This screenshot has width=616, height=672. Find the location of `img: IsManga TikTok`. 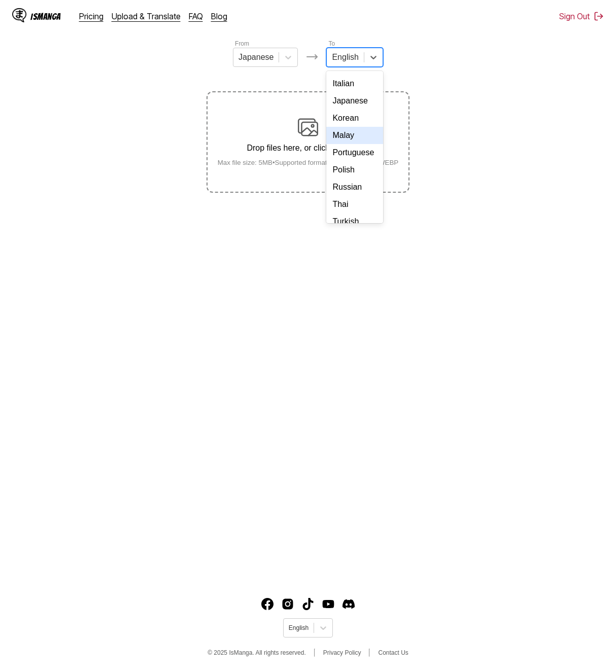

img: IsManga TikTok is located at coordinates (308, 604).